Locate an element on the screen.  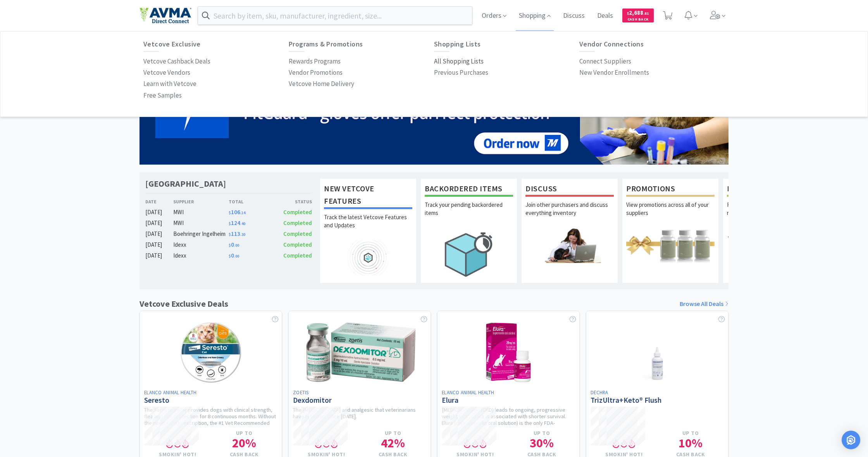
span: 106 is located at coordinates (237, 212).